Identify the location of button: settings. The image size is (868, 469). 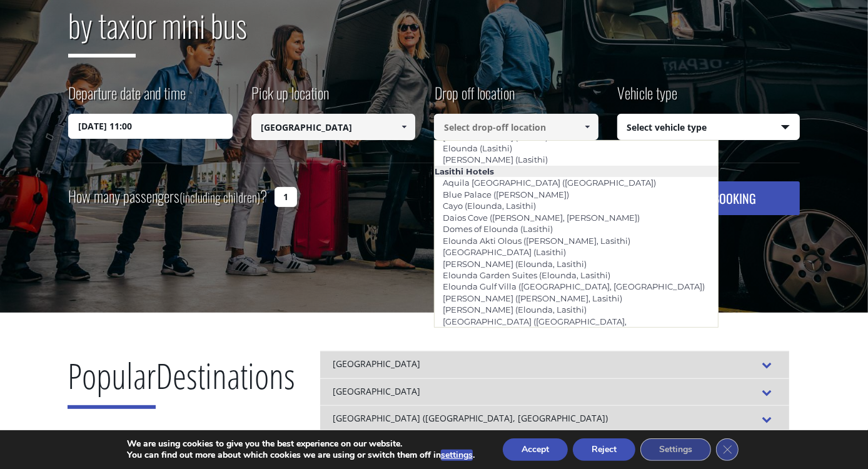
(457, 456).